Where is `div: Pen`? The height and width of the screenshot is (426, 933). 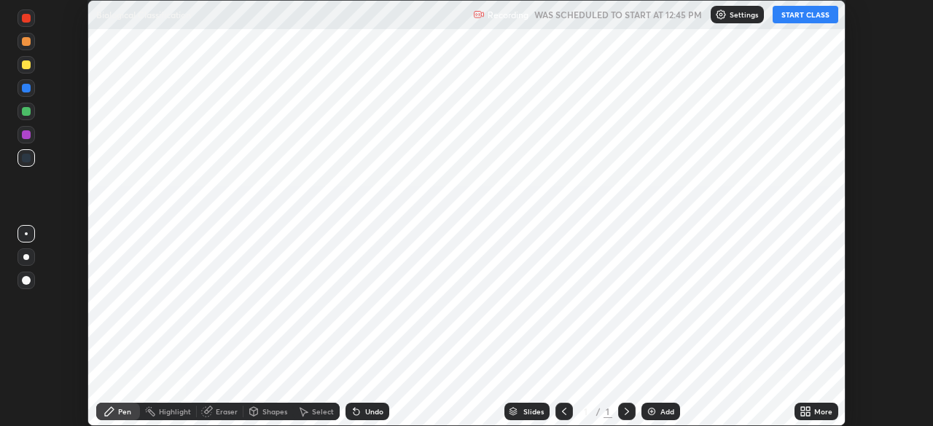 div: Pen is located at coordinates (125, 412).